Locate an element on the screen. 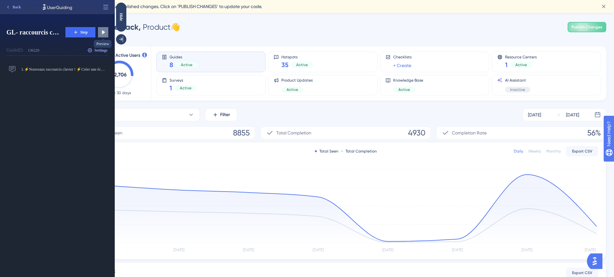  span: 35 is located at coordinates (285, 65).